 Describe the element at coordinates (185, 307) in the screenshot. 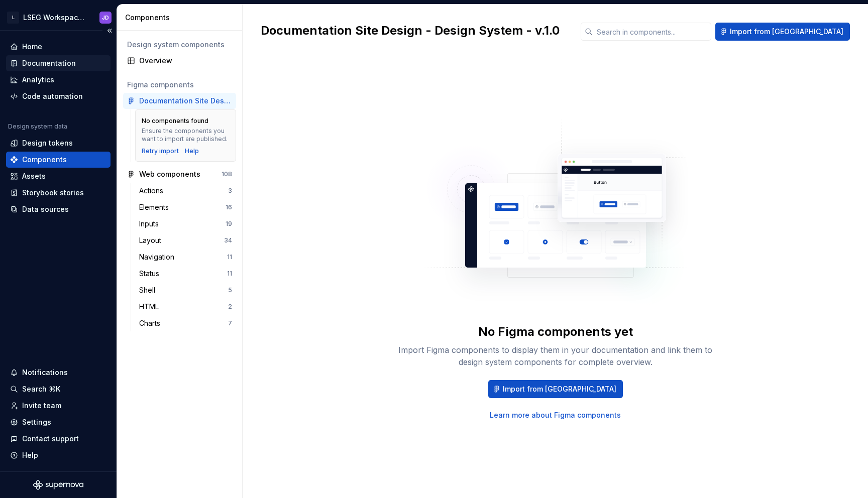

I see `a: HTML2` at that location.